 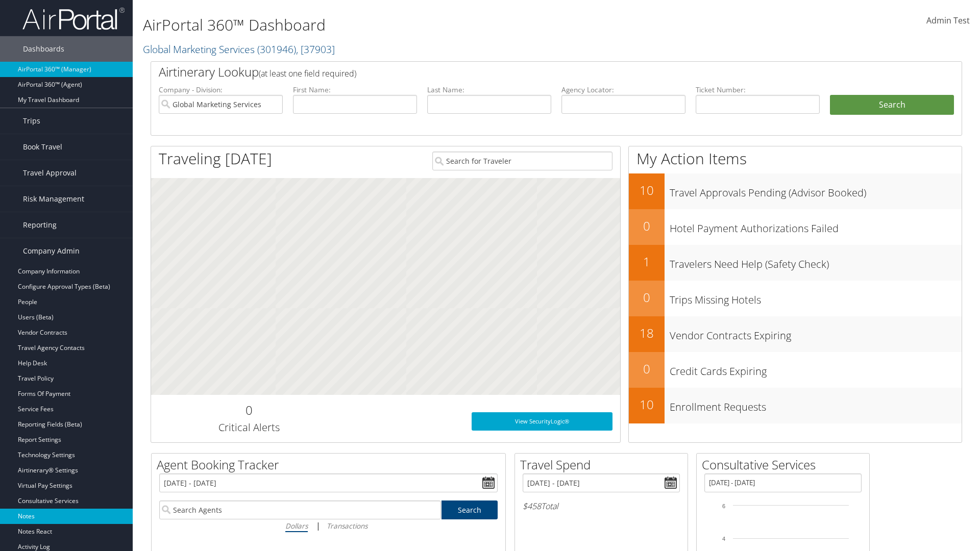 I want to click on h6: Total, so click(x=601, y=506).